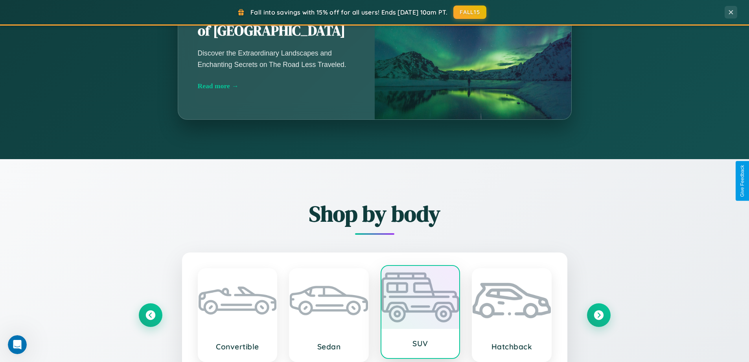 This screenshot has width=749, height=362. I want to click on div: Read more →, so click(277, 86).